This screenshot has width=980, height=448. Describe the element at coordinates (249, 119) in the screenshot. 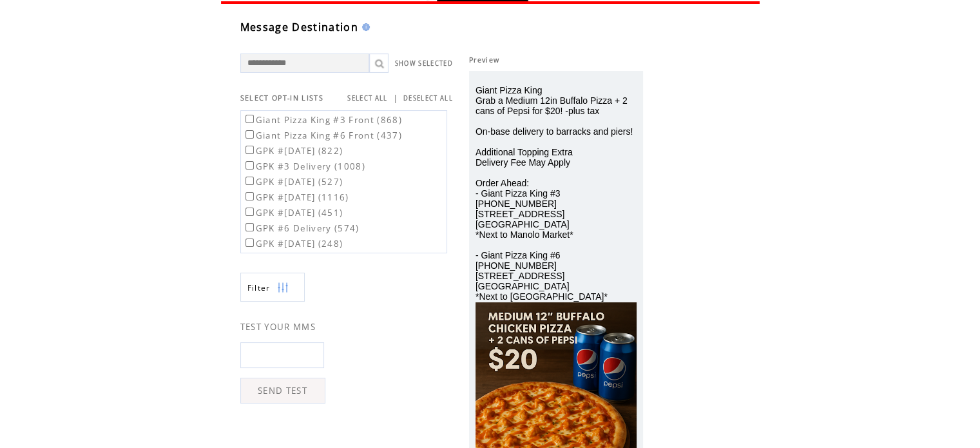

I see `input: Giant Pizza King #3 Front (868)` at that location.